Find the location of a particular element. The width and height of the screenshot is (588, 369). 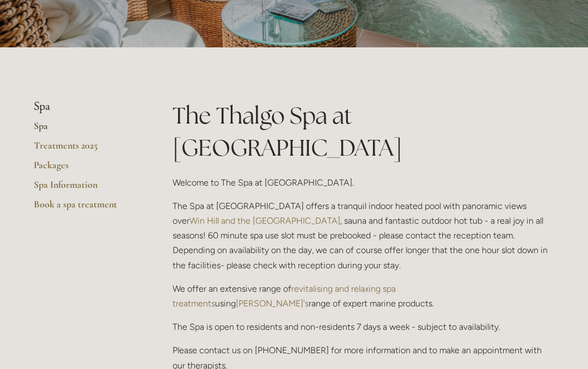

p: The Spa is open to residents and non-residents 7 days a week - subject to availability. is located at coordinates (364, 327).